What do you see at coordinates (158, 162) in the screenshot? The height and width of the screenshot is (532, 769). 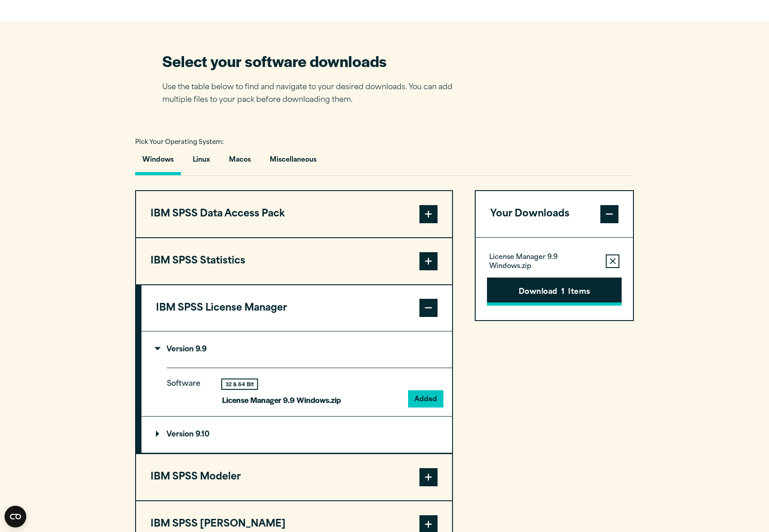 I see `button: Windows` at bounding box center [158, 162].